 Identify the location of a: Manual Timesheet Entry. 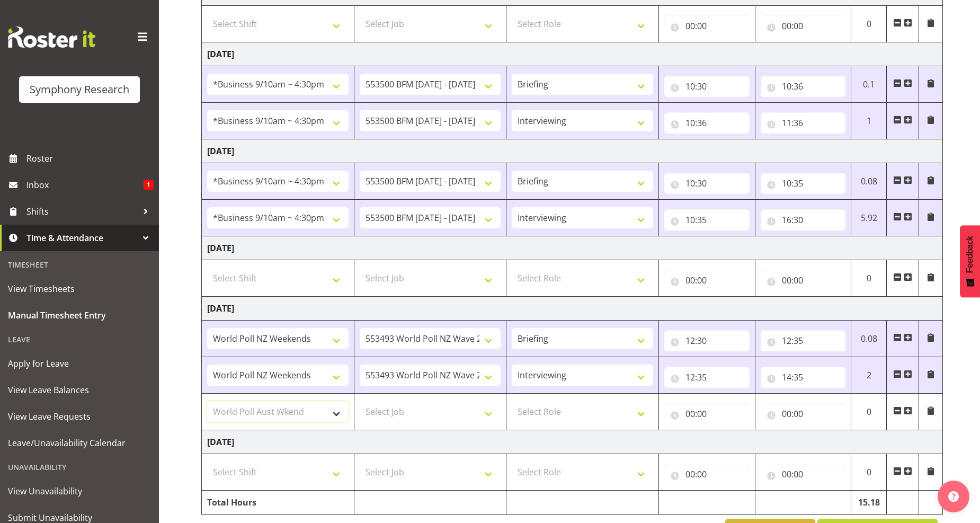
(79, 315).